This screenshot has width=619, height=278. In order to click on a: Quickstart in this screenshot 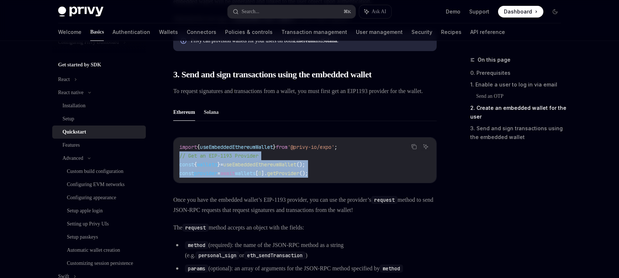, I will do `click(99, 132)`.